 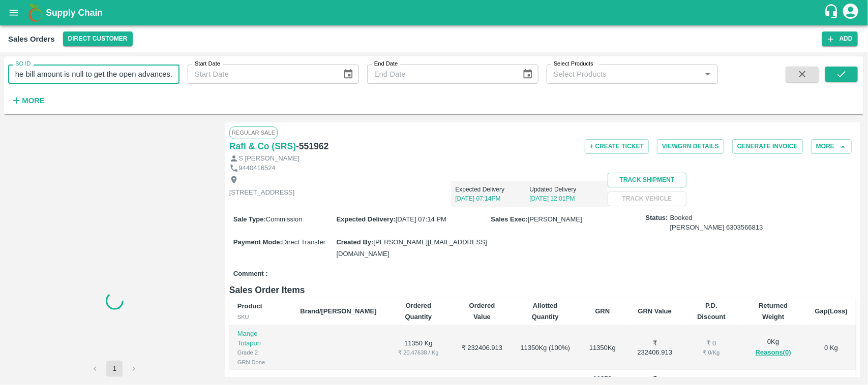 What do you see at coordinates (114, 369) in the screenshot?
I see `nav: pagination navigation` at bounding box center [114, 369].